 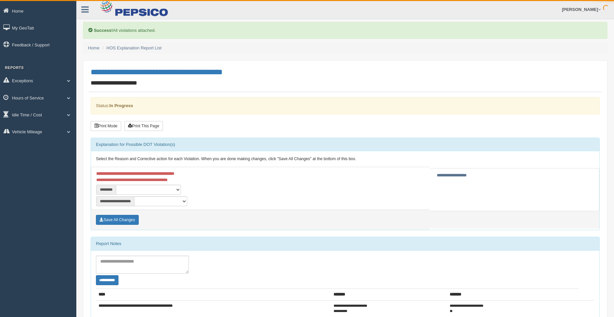 What do you see at coordinates (117, 220) in the screenshot?
I see `button: Save` at bounding box center [117, 220].